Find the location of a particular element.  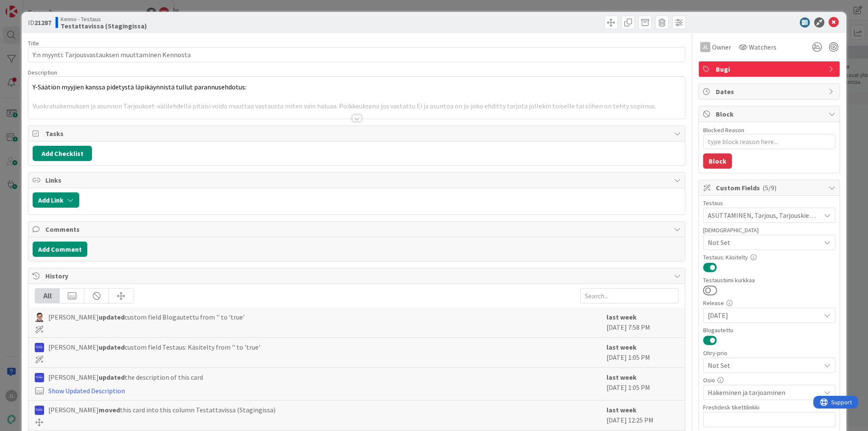

span: Y-Säätiön myyjien kanssa pidetystä läpikäynnistä tullut parannusehdotus: is located at coordinates (140, 87).